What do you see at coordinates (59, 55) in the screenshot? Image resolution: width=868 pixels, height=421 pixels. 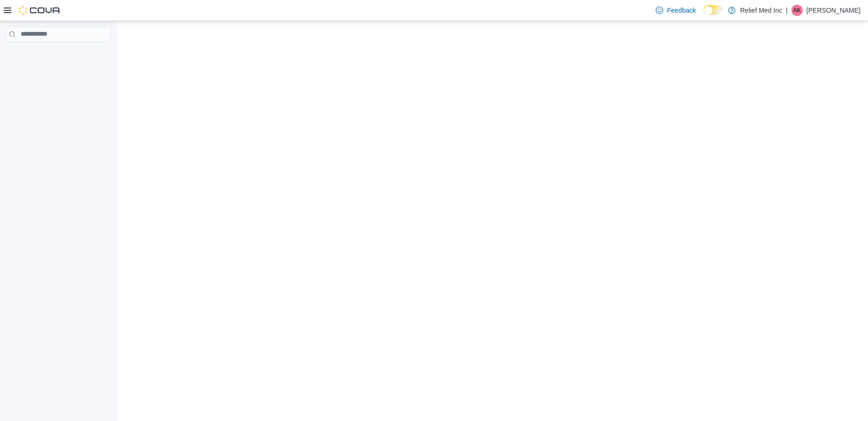 I see `nav: Complex example` at bounding box center [59, 55].